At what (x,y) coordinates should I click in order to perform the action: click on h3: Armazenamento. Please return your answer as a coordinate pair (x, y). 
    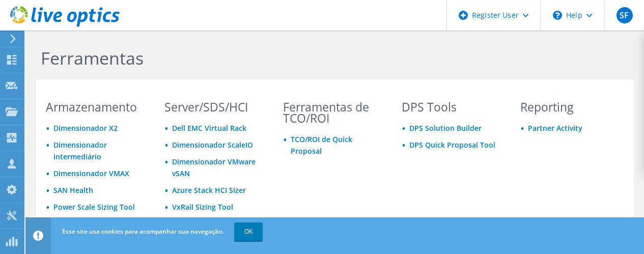
    Looking at the image, I should click on (95, 107).